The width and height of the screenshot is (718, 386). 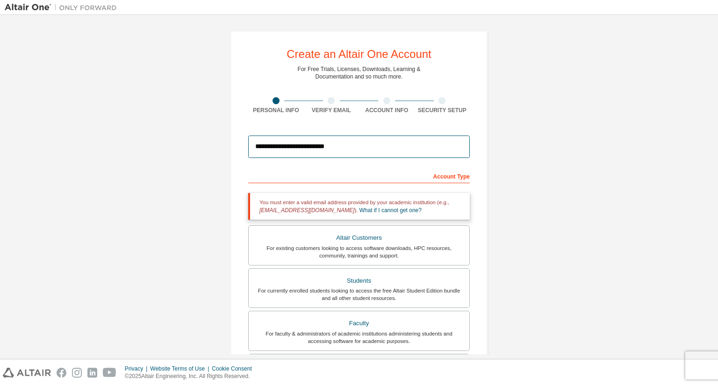 I want to click on p: © 2025 Altair Engineering, Inc. All Rights Reserved., so click(x=191, y=376).